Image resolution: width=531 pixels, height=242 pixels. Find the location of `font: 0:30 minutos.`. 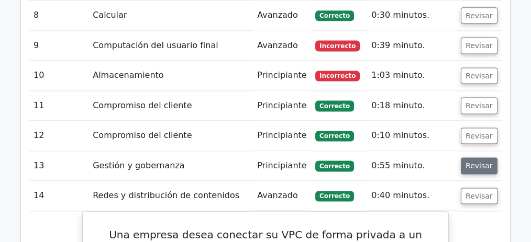

font: 0:30 minutos. is located at coordinates (400, 15).